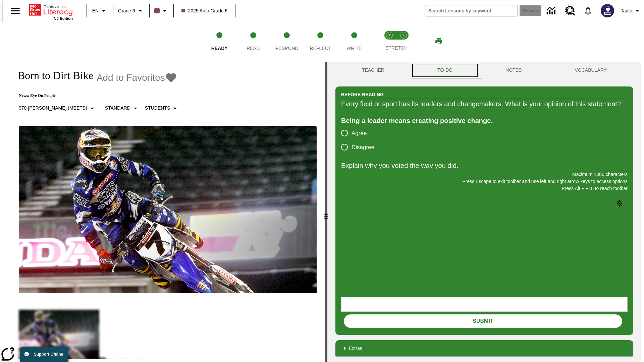 This screenshot has height=362, width=644. Describe the element at coordinates (484, 70) in the screenshot. I see `div: Instructional Panel Tabs` at that location.